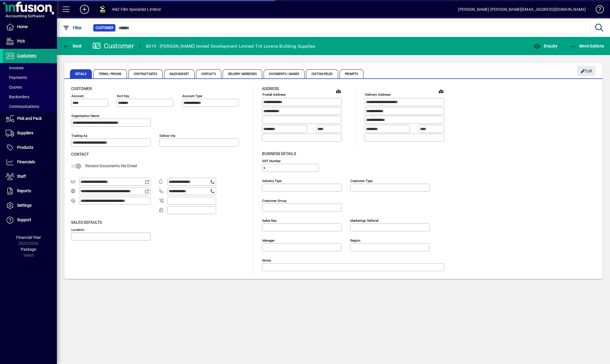 The image size is (610, 364). I want to click on mat-label: Account, so click(77, 96).